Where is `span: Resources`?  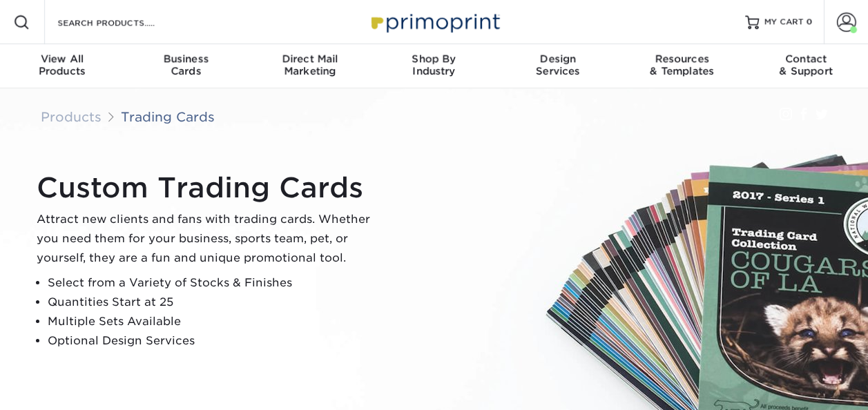
span: Resources is located at coordinates (682, 58).